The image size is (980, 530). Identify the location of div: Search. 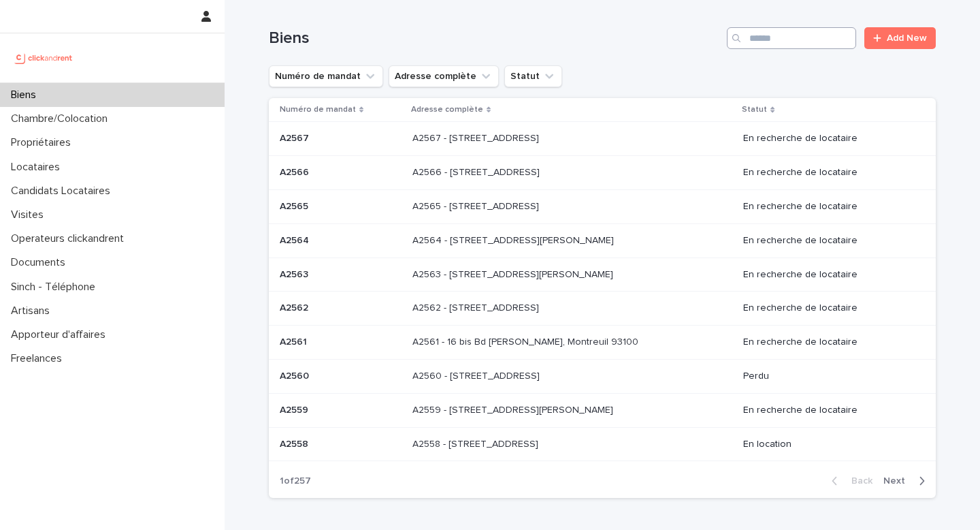
(791, 39).